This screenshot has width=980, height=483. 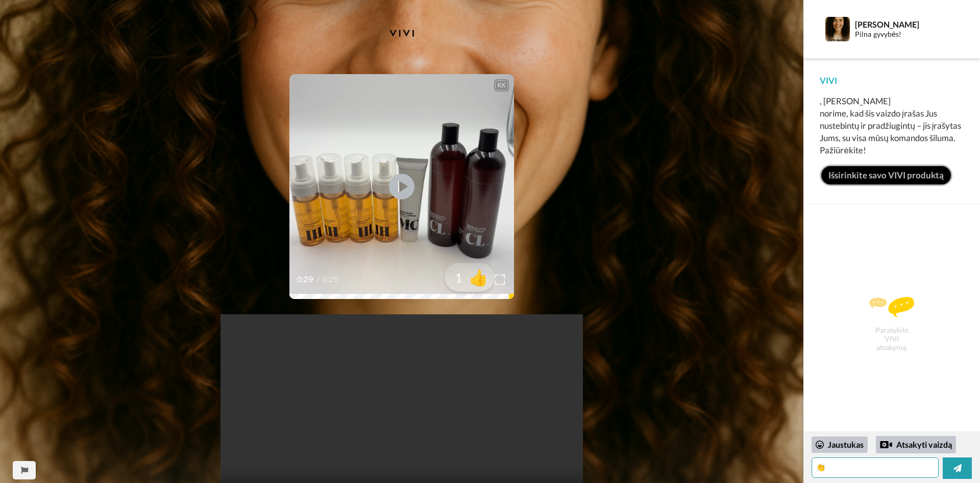 What do you see at coordinates (892, 330) in the screenshot?
I see `font: Parašykite` at bounding box center [892, 330].